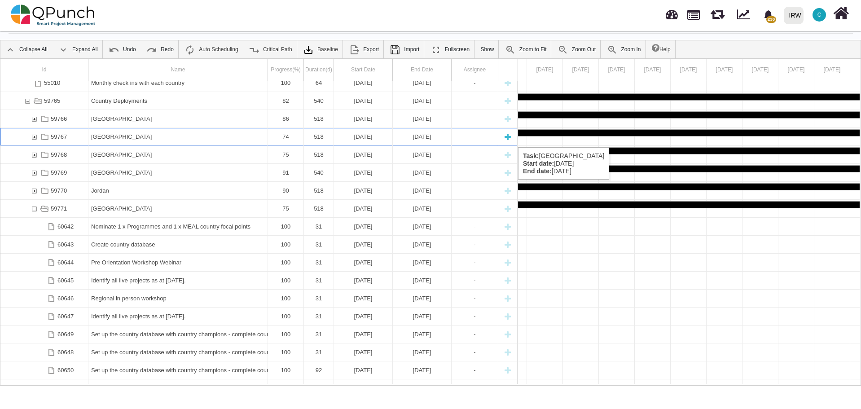  Describe the element at coordinates (44, 334) in the screenshot. I see `div: 60649` at that location.